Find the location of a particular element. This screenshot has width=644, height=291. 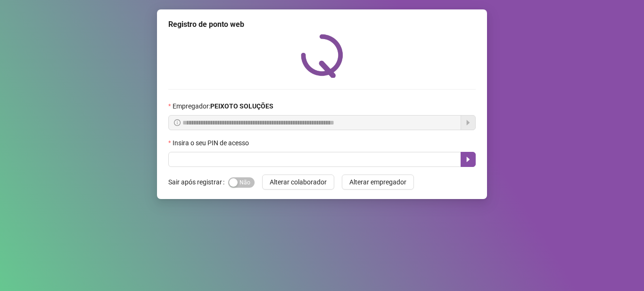

strong: PEIXOTO SOLUÇÕES is located at coordinates (242, 107).